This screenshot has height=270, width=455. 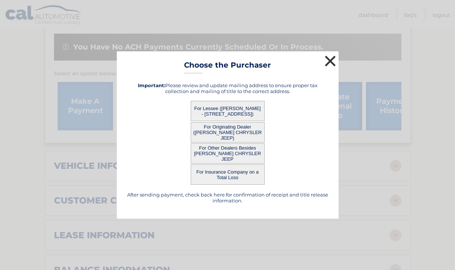 I want to click on h3: Choose the Purchaser, so click(x=227, y=67).